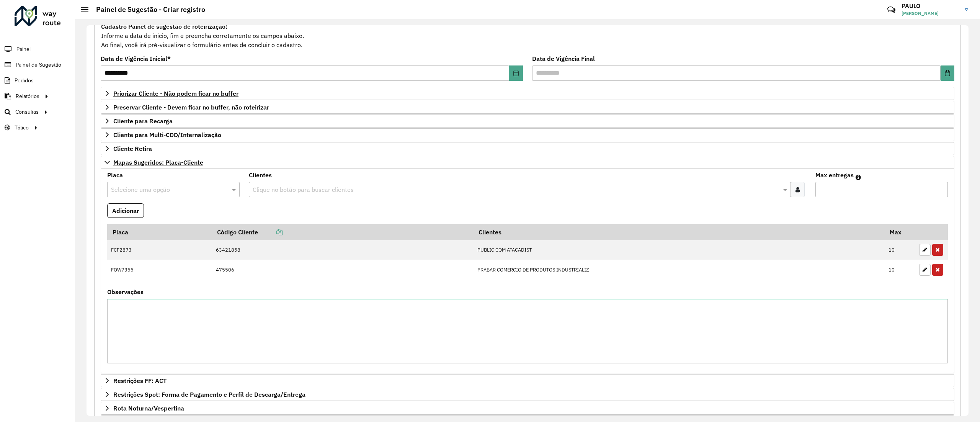 This screenshot has width=980, height=422. I want to click on td: PRABAR COMERCIO DE PRODUTOS INDUSTRIALIZ, so click(679, 270).